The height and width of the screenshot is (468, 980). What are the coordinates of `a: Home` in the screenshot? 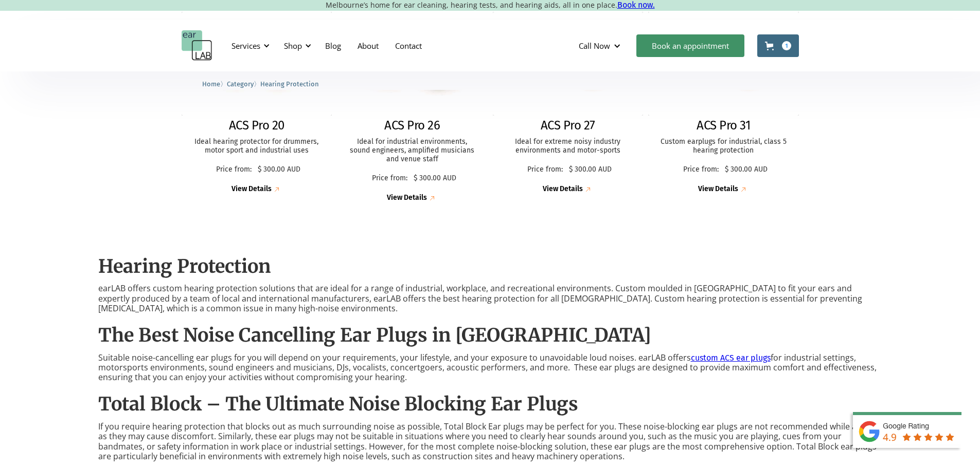 It's located at (211, 83).